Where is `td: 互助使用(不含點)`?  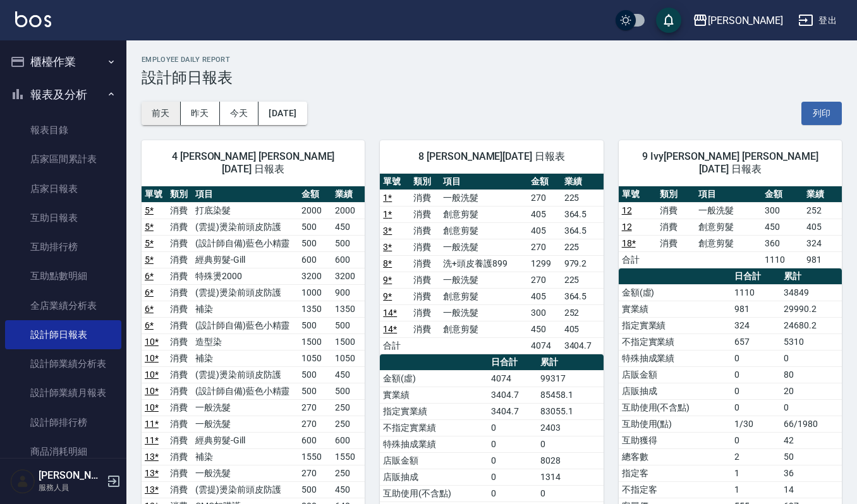
td: 互助使用(不含點) is located at coordinates (675, 407).